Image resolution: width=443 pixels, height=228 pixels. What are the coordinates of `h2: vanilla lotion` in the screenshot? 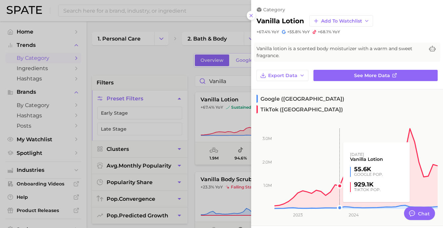 It's located at (280, 21).